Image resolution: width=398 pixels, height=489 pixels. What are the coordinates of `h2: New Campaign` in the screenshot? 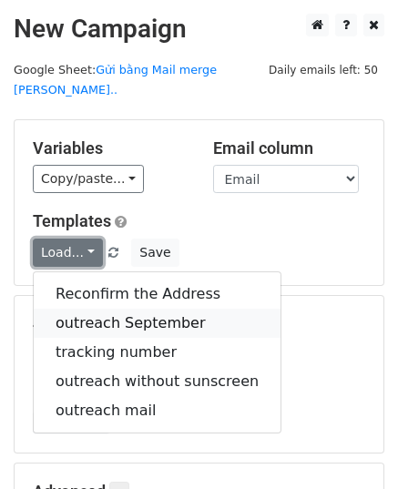 It's located at (199, 29).